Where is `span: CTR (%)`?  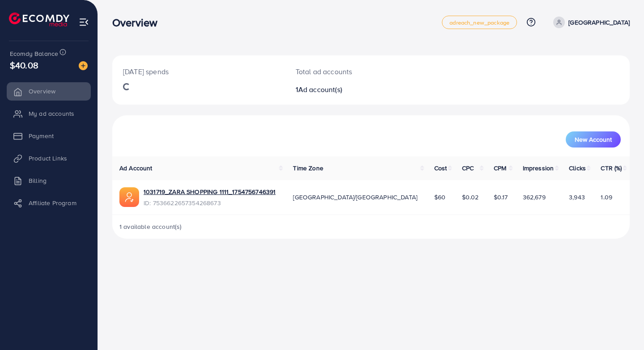
span: CTR (%) is located at coordinates (611, 168).